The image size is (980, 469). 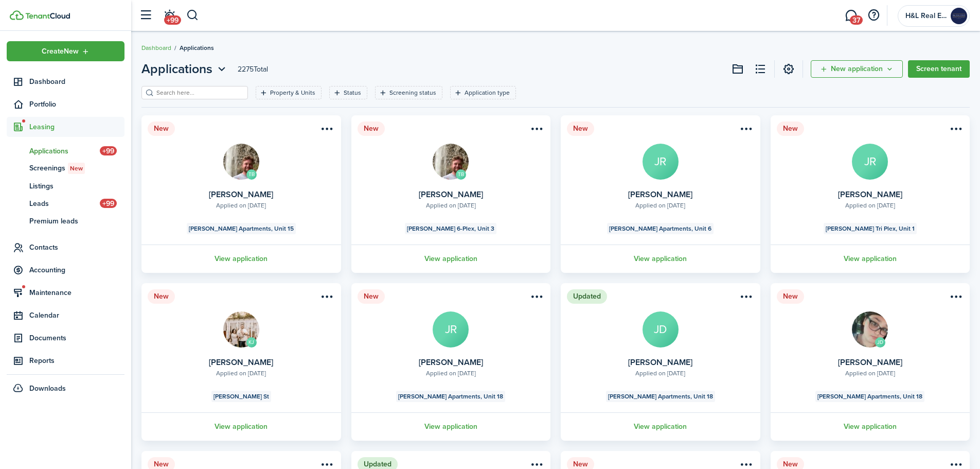 What do you see at coordinates (76, 292) in the screenshot?
I see `span: Maintenance` at bounding box center [76, 292].